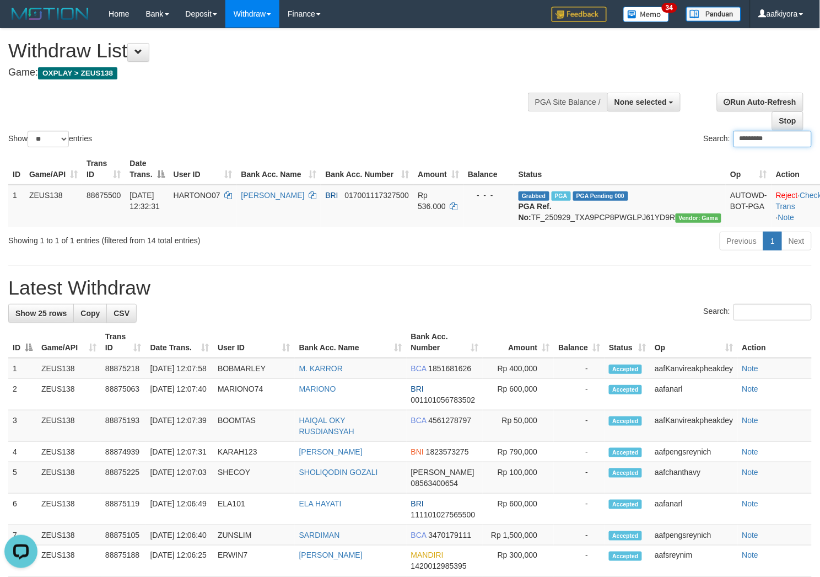 The height and width of the screenshot is (577, 820). I want to click on td: 6, so click(23, 509).